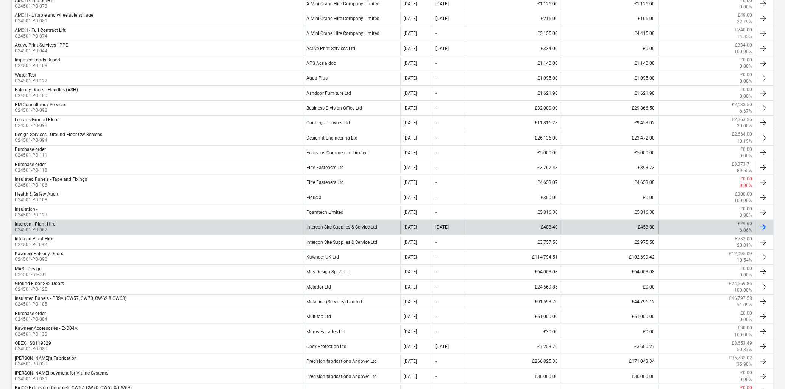 This screenshot has width=785, height=389. Describe the element at coordinates (51, 185) in the screenshot. I see `p: C24501-PO-106` at that location.